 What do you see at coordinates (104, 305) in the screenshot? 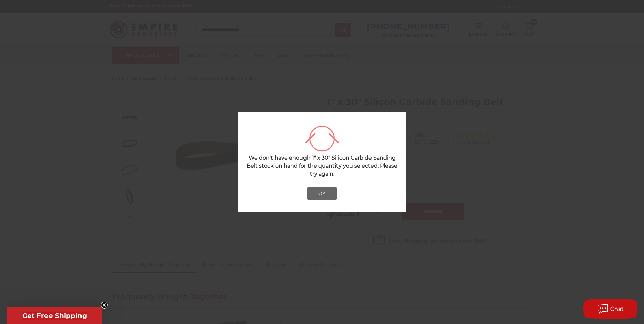
I see `button: Close teaser` at bounding box center [104, 305].